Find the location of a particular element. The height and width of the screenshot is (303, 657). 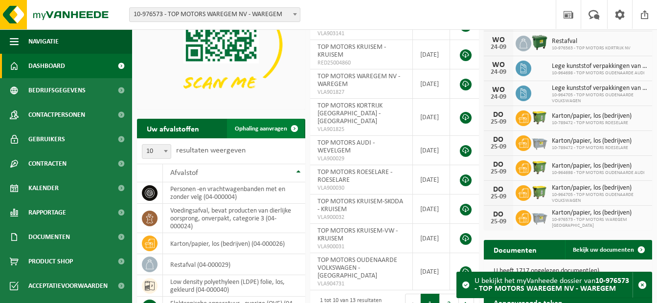

span: Acceptatievoorwaarden is located at coordinates (68, 286).